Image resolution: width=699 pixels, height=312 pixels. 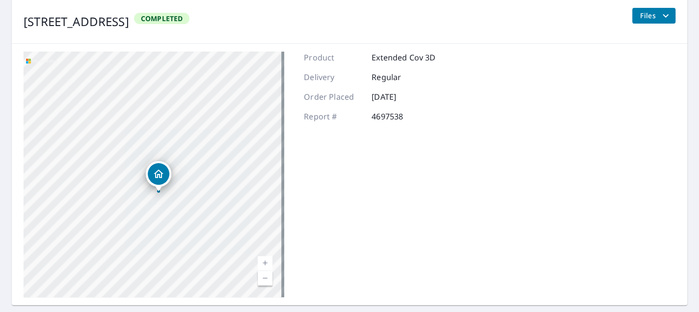 I want to click on a: Current Level 19, Zoom Out, so click(x=265, y=278).